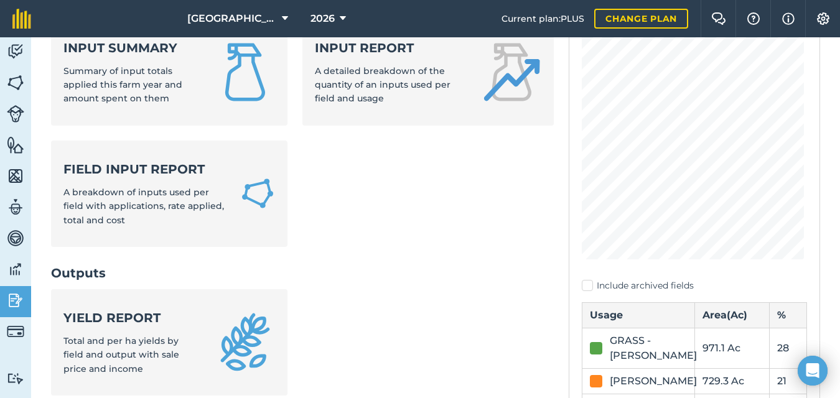  Describe the element at coordinates (732, 348) in the screenshot. I see `td: 971.1 Ac` at that location.